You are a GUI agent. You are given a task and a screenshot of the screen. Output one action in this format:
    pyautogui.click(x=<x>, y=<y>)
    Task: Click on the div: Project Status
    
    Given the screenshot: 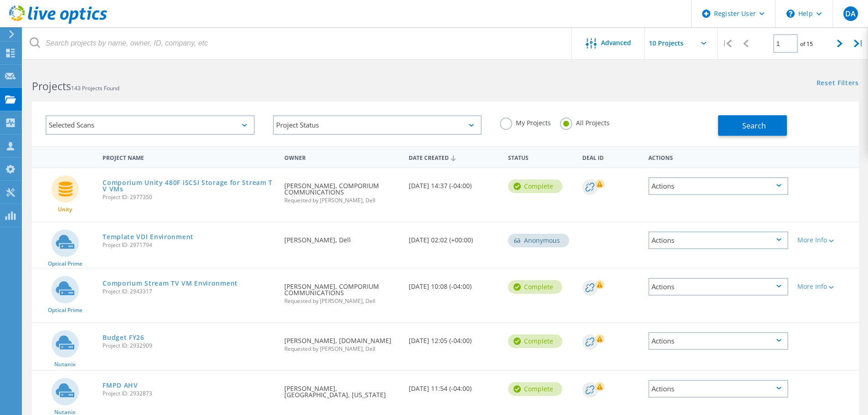 What is the action you would take?
    pyautogui.click(x=377, y=125)
    